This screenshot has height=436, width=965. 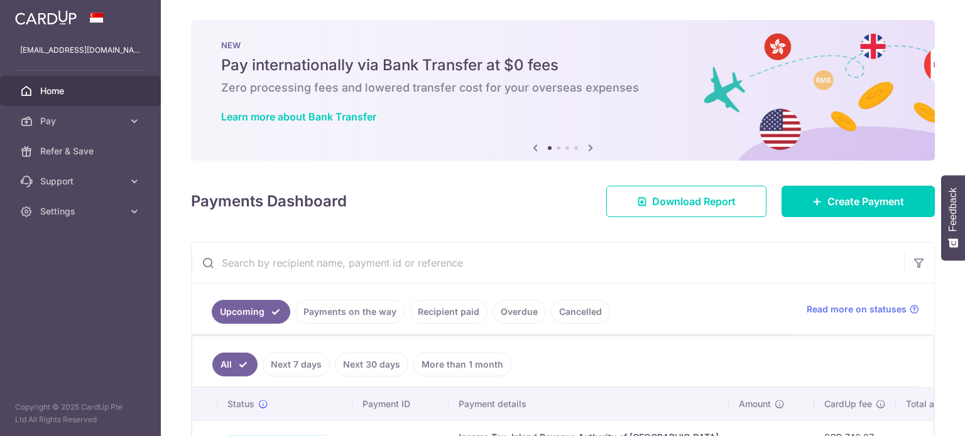 I want to click on span: Download Report, so click(x=693, y=202).